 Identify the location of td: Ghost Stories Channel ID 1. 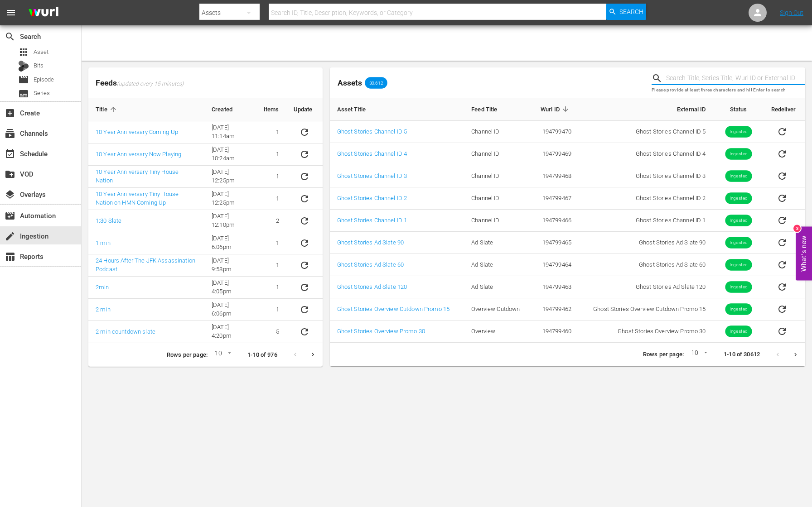
(645, 220).